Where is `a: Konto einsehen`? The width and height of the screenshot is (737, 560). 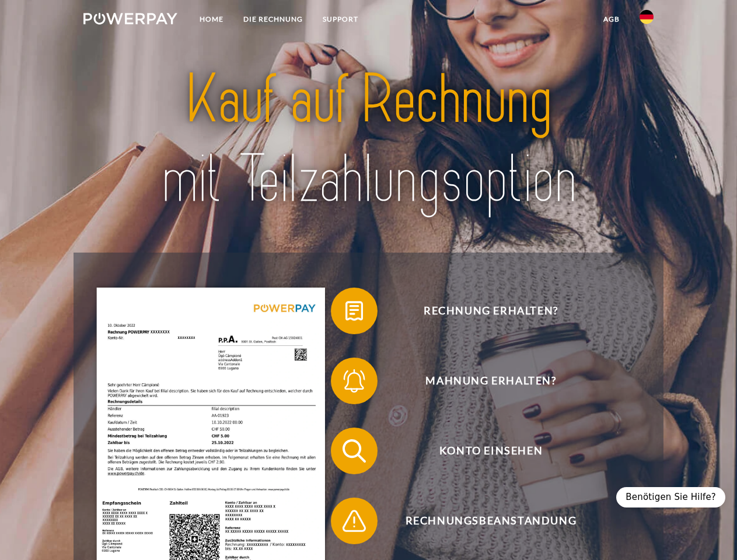
a: Konto einsehen is located at coordinates (482, 451).